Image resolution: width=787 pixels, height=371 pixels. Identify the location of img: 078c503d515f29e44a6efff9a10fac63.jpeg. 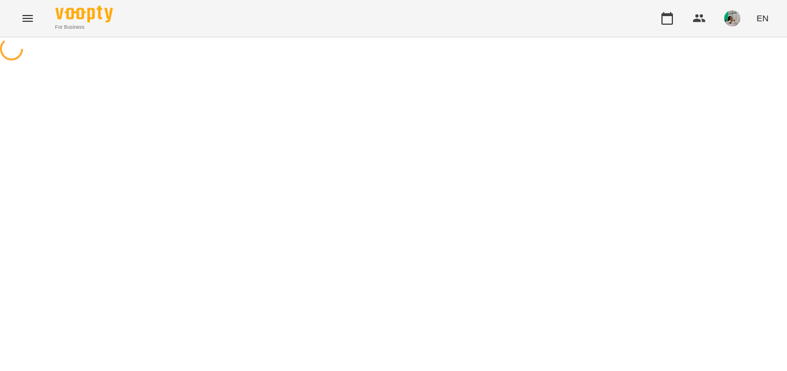
(732, 18).